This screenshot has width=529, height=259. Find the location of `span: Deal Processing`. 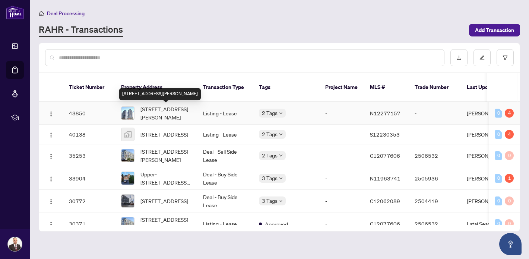

span: Deal Processing is located at coordinates (66, 13).